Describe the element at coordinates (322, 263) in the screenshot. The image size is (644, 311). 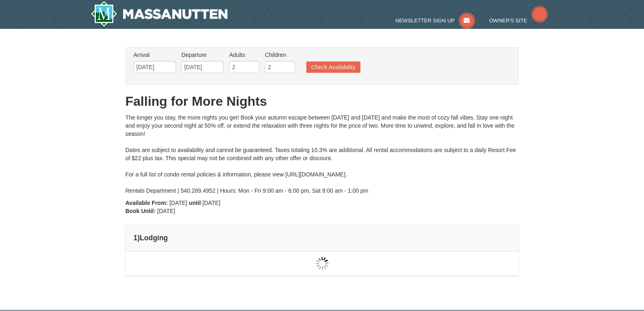
I see `img: wait gif` at that location.